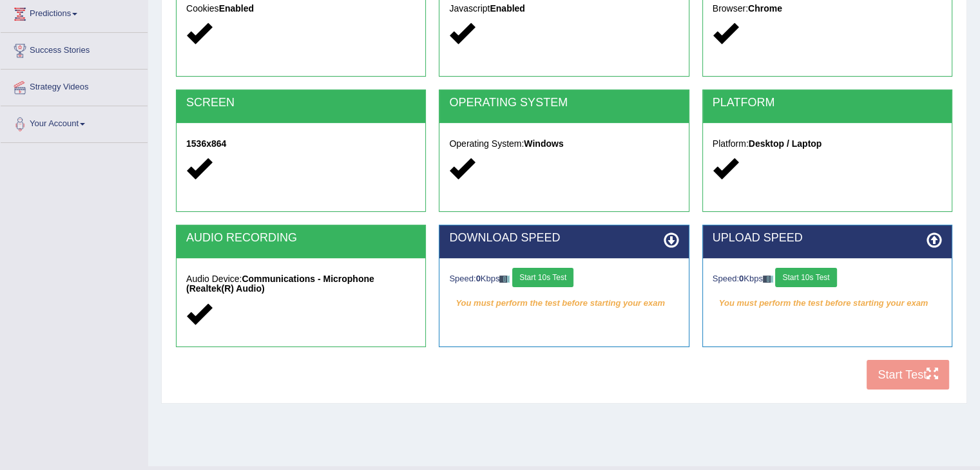 This screenshot has height=470, width=980. Describe the element at coordinates (827, 238) in the screenshot. I see `h2: UPLOAD SPEED` at that location.